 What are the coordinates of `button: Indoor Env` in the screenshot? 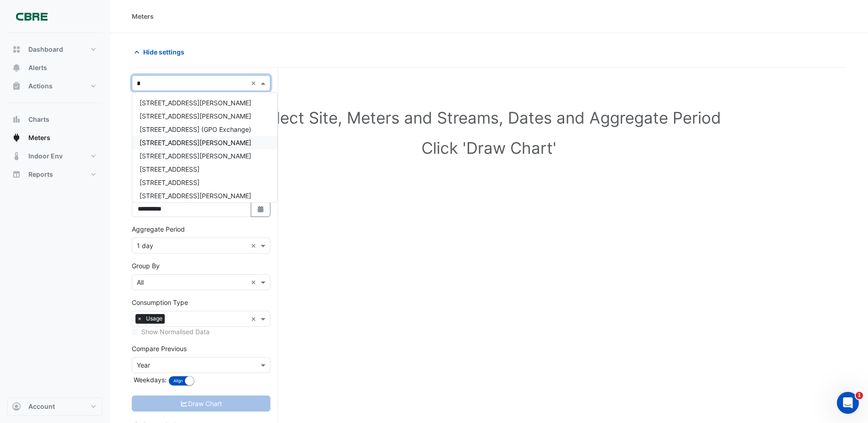 It's located at (55, 156).